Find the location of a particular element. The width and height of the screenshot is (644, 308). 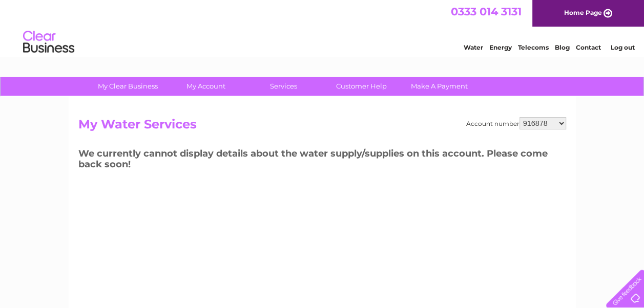

a: Telecoms is located at coordinates (533, 47).